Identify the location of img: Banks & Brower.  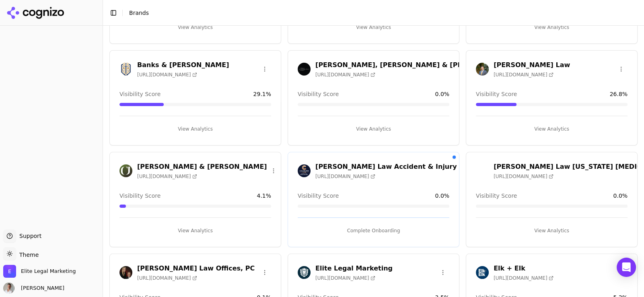
(126, 69).